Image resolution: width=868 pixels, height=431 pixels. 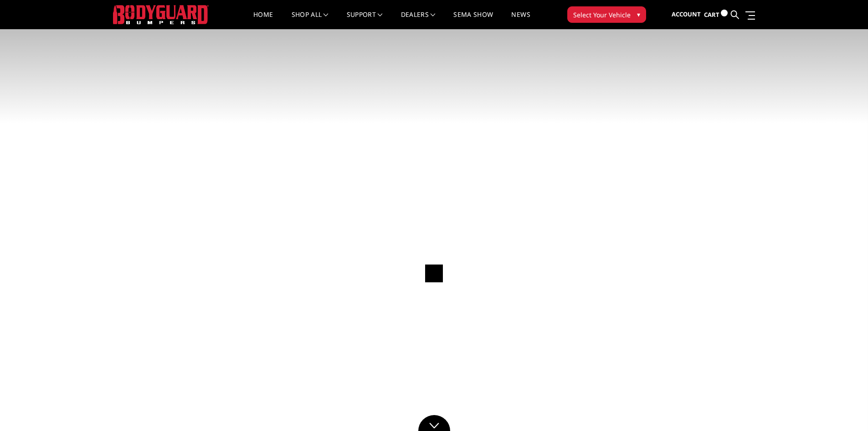 What do you see at coordinates (686, 14) in the screenshot?
I see `span: Account` at bounding box center [686, 14].